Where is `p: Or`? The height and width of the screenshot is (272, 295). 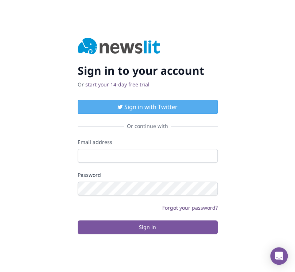 p: Or is located at coordinates (148, 85).